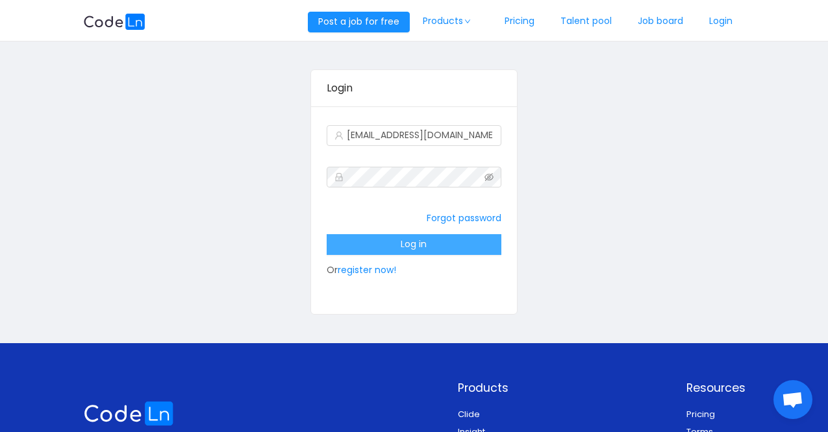 Image resolution: width=828 pixels, height=432 pixels. I want to click on i: icon: user, so click(339, 136).